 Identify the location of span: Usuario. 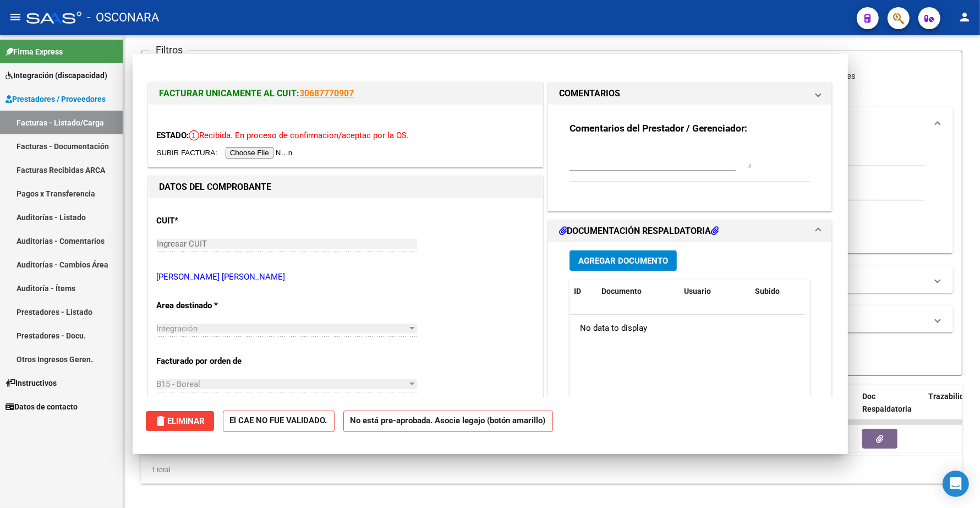
(697, 291).